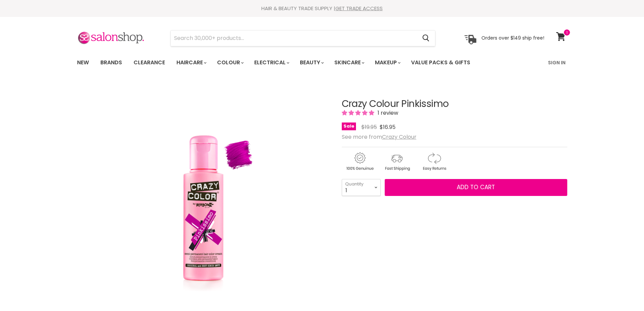 This screenshot has height=311, width=644. I want to click on a: Value Packs & Gifts, so click(441, 63).